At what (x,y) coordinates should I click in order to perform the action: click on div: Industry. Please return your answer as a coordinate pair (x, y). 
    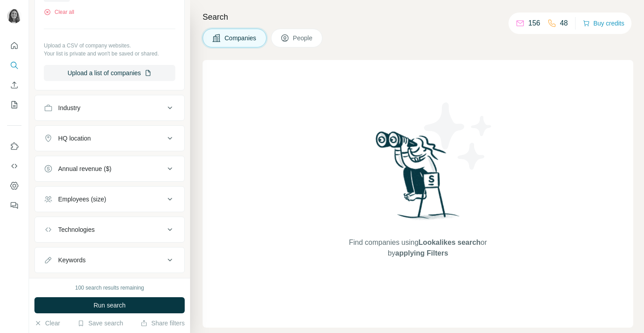
    Looking at the image, I should click on (69, 108).